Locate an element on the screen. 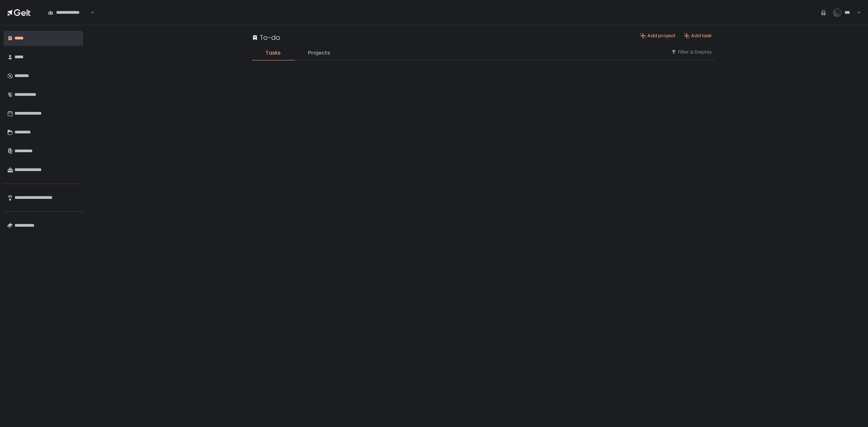  button: Add task is located at coordinates (697, 36).